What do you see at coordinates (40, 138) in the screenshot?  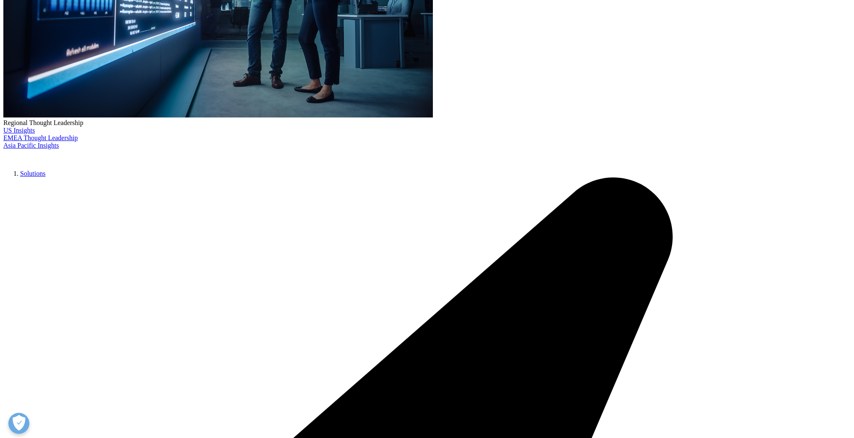 I see `span: EMEA Thought Leadership` at bounding box center [40, 138].